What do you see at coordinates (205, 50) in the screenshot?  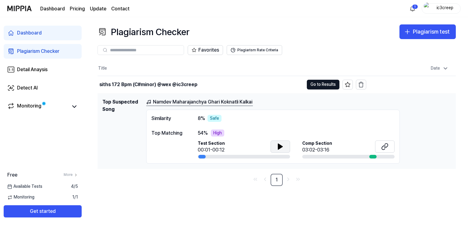 I see `button: Favorites` at bounding box center [205, 50].